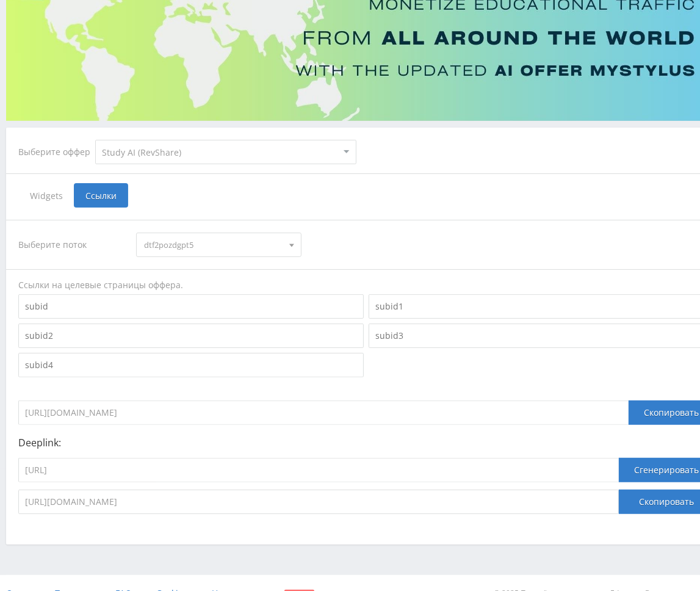  I want to click on div: Выберите поток, so click(71, 244).